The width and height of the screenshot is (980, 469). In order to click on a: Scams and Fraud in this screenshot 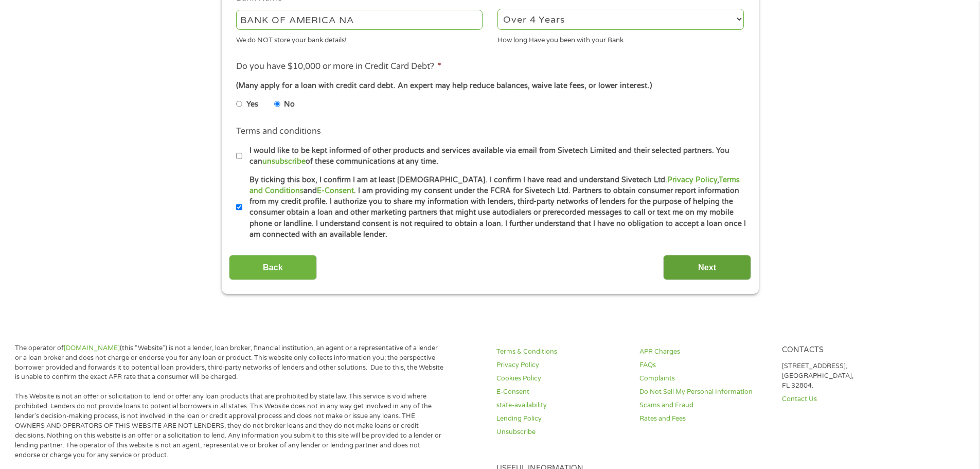, I will do `click(704, 405)`.